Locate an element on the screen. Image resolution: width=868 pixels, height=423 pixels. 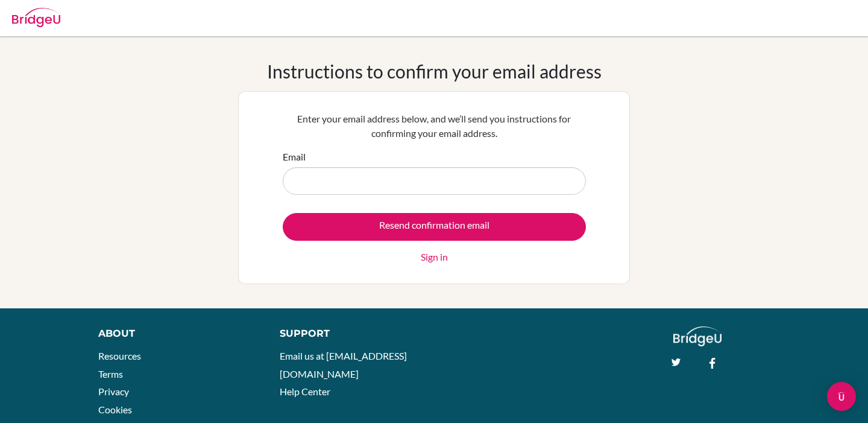
a: Terms is located at coordinates (111, 373).